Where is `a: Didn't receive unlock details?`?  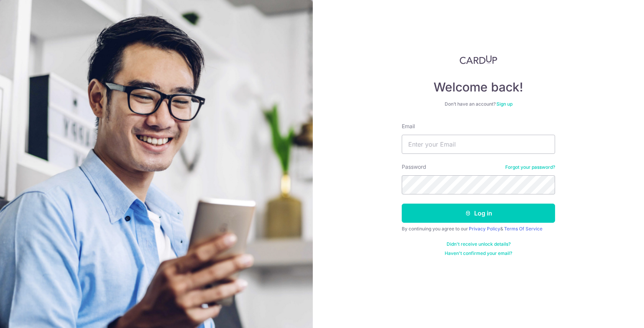
a: Didn't receive unlock details? is located at coordinates (478, 244).